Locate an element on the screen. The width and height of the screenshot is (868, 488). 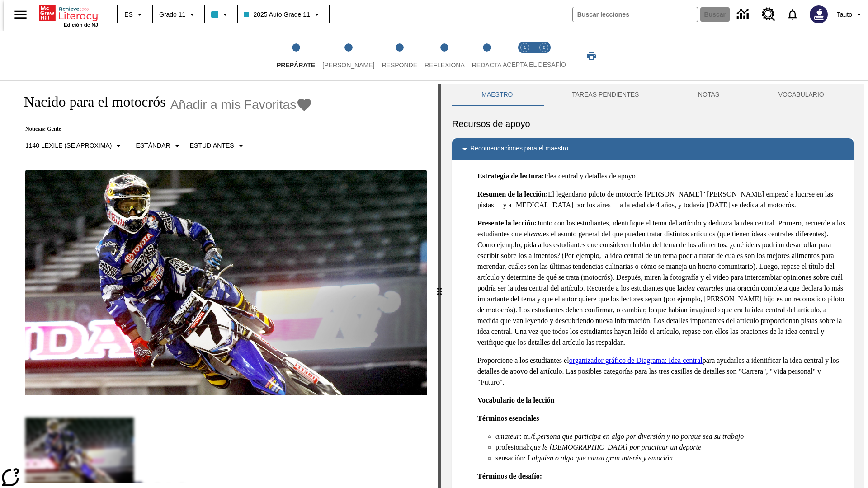
button: NOTAS is located at coordinates (709, 95).